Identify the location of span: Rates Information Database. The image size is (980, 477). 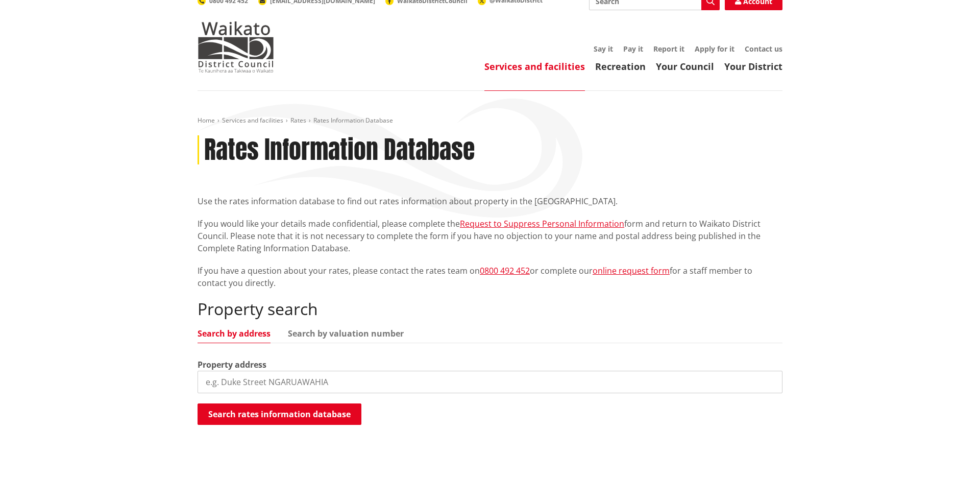
(353, 120).